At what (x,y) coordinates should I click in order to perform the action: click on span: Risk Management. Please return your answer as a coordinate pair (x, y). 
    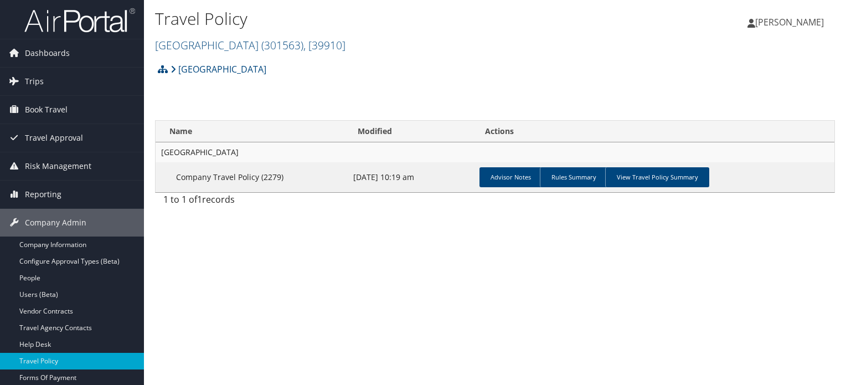
    Looking at the image, I should click on (58, 166).